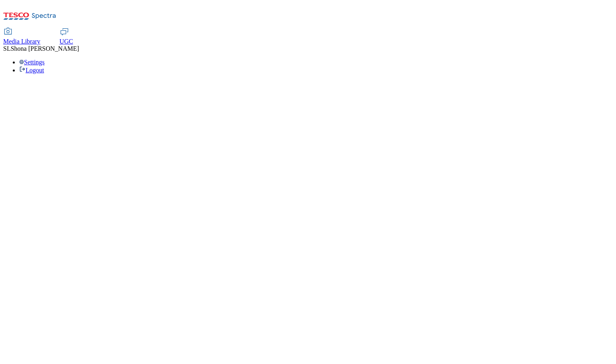 Image resolution: width=616 pixels, height=364 pixels. What do you see at coordinates (32, 70) in the screenshot?
I see `a: Logout` at bounding box center [32, 70].